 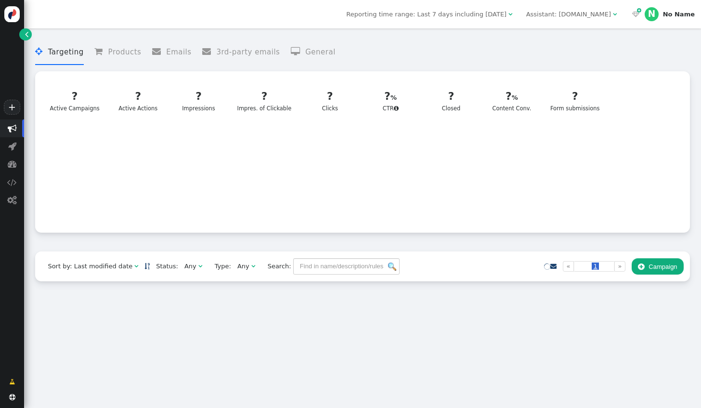 I want to click on div: Clicks, so click(x=330, y=101).